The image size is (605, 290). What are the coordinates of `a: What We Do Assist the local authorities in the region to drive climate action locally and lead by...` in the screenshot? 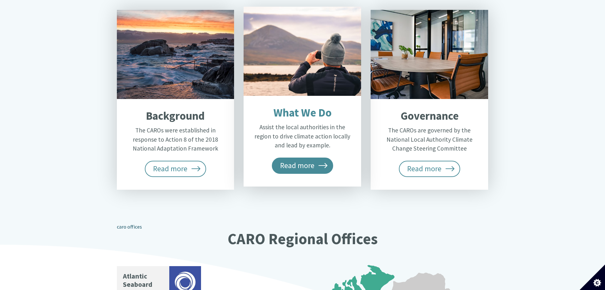 It's located at (303, 96).